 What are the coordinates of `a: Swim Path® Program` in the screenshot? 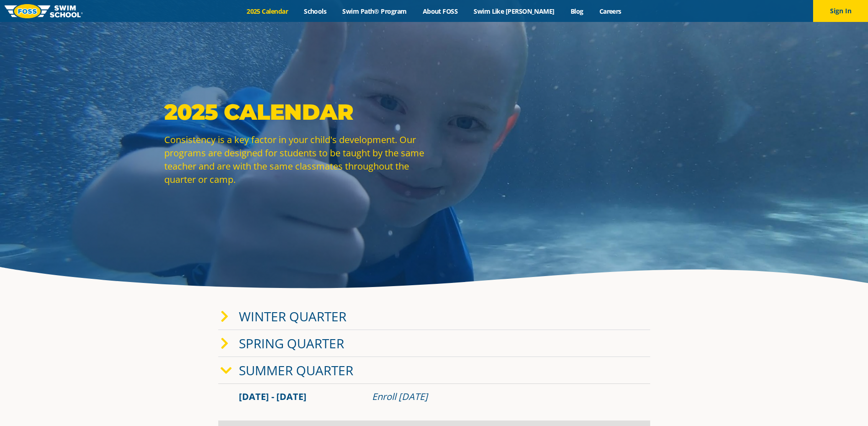 It's located at (375, 11).